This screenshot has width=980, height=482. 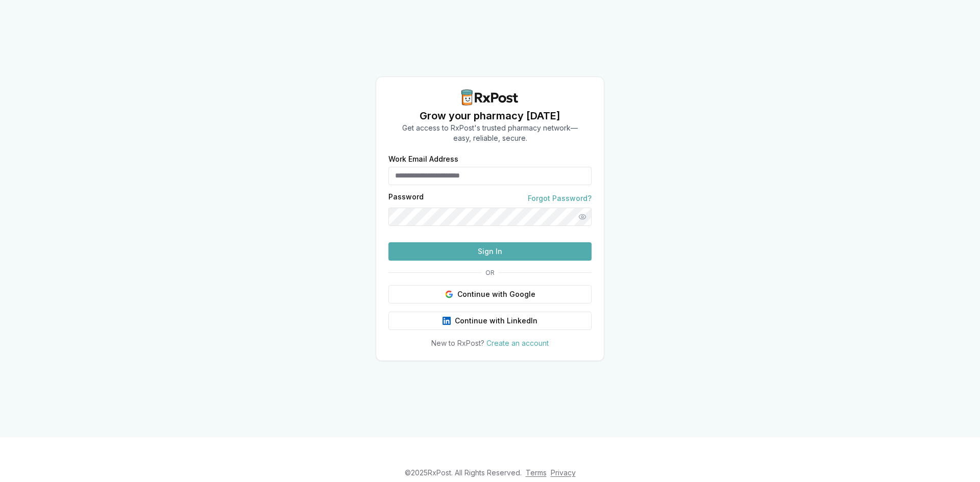 What do you see at coordinates (490, 294) in the screenshot?
I see `button: Continue with Google` at bounding box center [490, 294].